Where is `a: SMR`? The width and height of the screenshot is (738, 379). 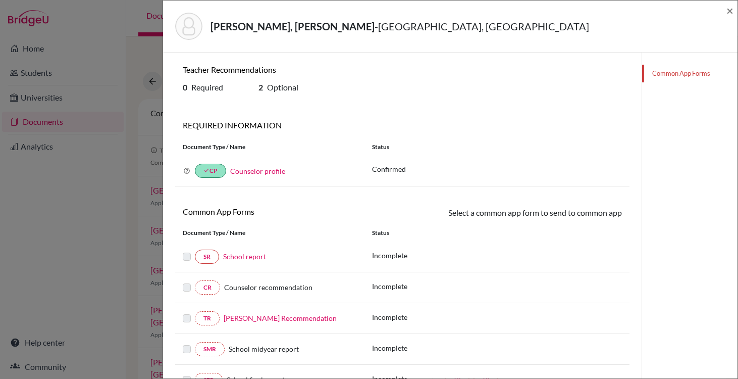
a: SMR is located at coordinates (210, 349).